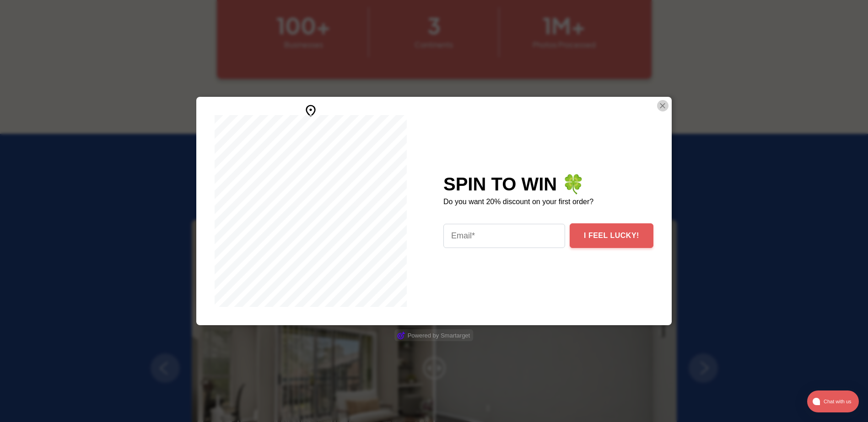  Describe the element at coordinates (833, 402) in the screenshot. I see `button: atlas-launcher` at that location.